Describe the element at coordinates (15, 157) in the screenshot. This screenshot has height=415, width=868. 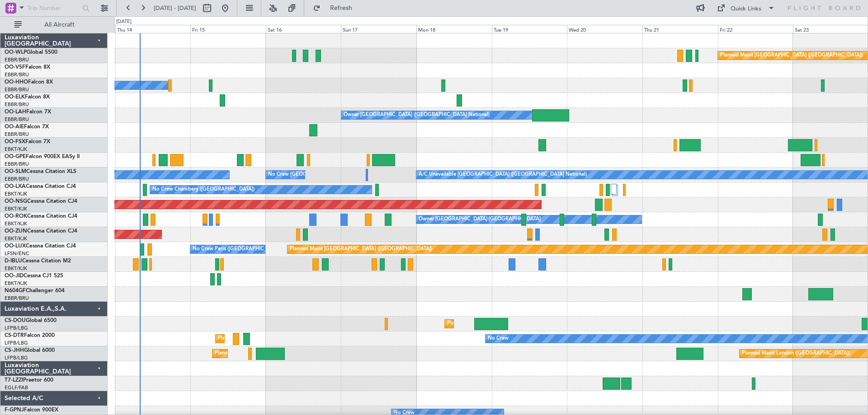
I see `span: OO-GPE` at that location.